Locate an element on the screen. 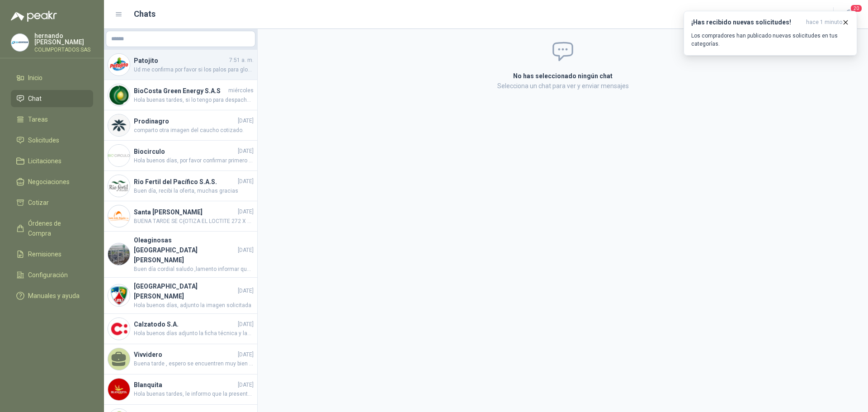 The width and height of the screenshot is (868, 412). h4: Blanquita is located at coordinates (185, 385).